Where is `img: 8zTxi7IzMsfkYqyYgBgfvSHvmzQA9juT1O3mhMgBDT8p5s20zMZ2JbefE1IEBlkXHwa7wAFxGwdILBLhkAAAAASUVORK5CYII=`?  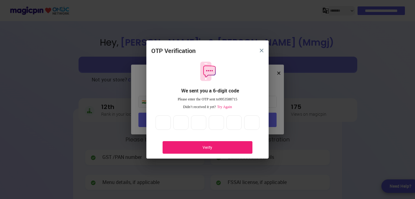
img: 8zTxi7IzMsfkYqyYgBgfvSHvmzQA9juT1O3mhMgBDT8p5s20zMZ2JbefE1IEBlkXHwa7wAFxGwdILBLhkAAAAASUVORK5CYII= is located at coordinates (262, 50).